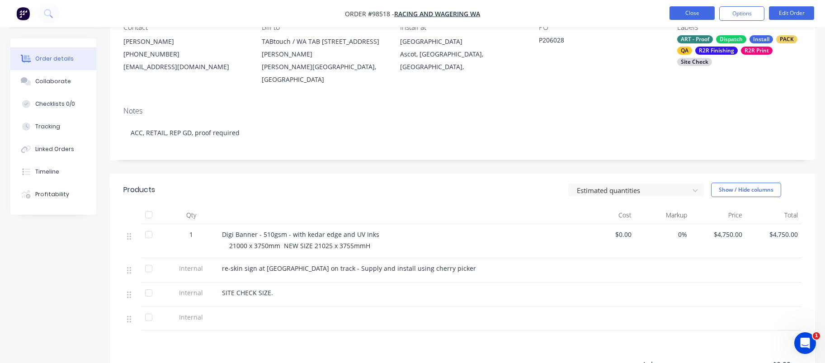  I want to click on button: Collaborate, so click(53, 81).